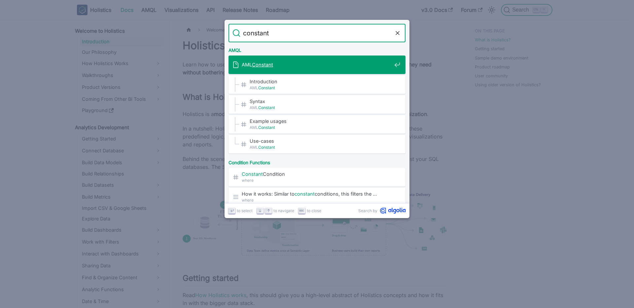 This screenshot has height=308, width=634. What do you see at coordinates (232, 210) in the screenshot?
I see `svg: Enter key` at bounding box center [232, 210].